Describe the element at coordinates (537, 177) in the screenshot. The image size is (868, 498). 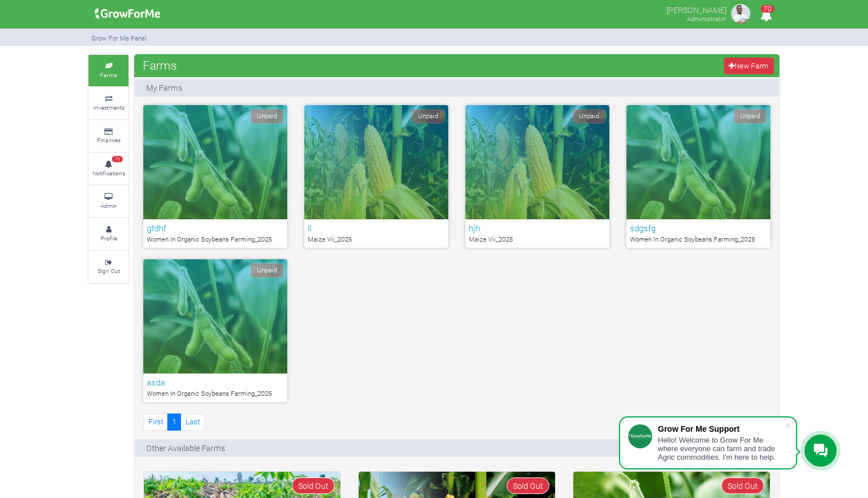
I see `a: Unpaid hjh Maize Vii_2025` at that location.